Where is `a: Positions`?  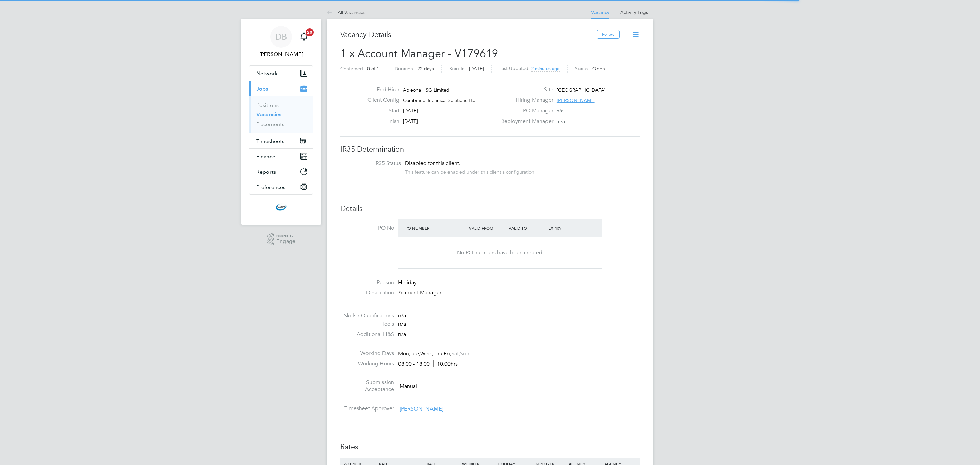
a: Positions is located at coordinates (267, 105).